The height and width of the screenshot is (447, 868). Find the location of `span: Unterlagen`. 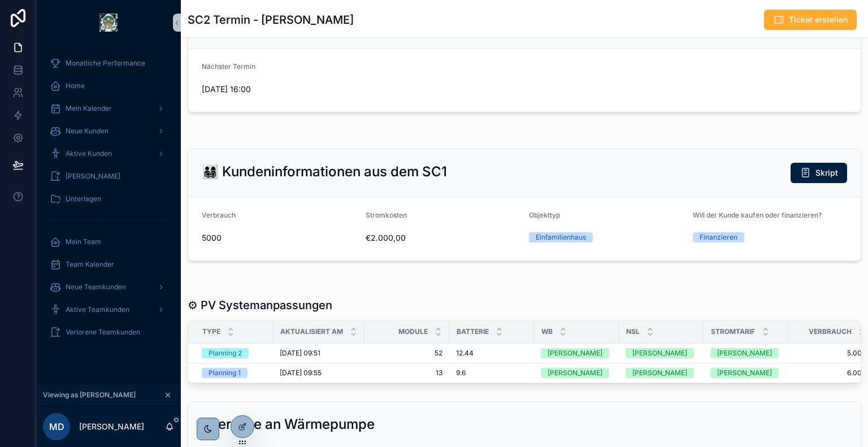

span: Unterlagen is located at coordinates (83, 199).